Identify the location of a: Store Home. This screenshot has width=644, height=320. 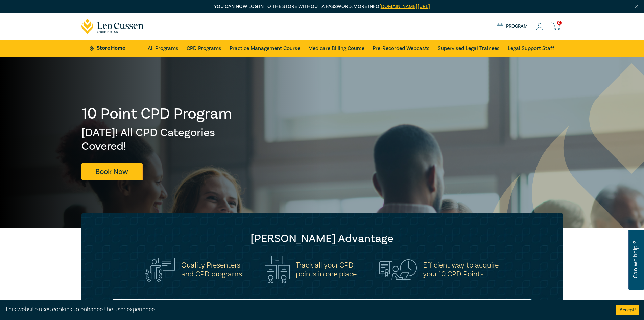
(112, 48).